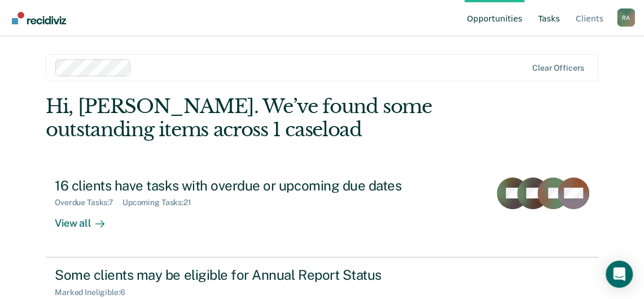 The height and width of the screenshot is (299, 644). I want to click on div: Open Intercom Messenger, so click(619, 274).